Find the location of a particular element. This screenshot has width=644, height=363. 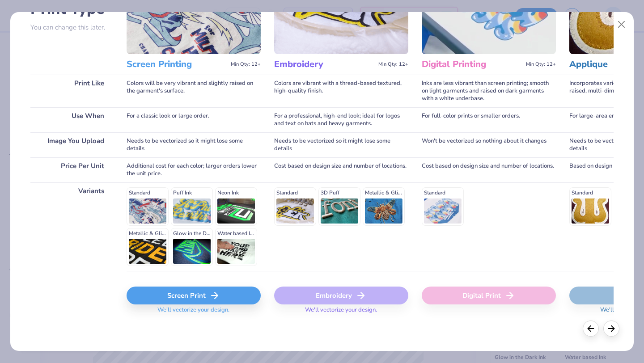

div: Variants is located at coordinates (72, 226).